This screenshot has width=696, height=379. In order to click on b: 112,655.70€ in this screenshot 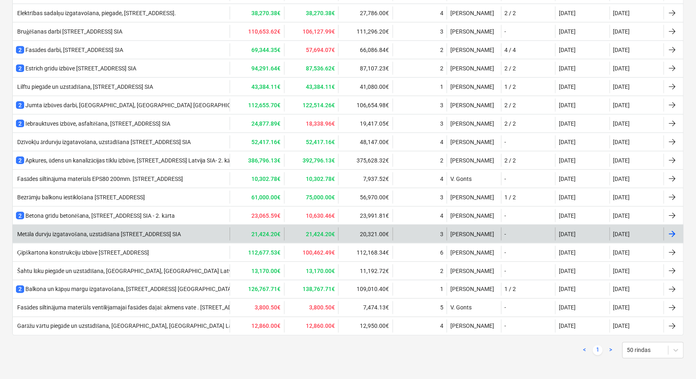, I will do `click(264, 105)`.